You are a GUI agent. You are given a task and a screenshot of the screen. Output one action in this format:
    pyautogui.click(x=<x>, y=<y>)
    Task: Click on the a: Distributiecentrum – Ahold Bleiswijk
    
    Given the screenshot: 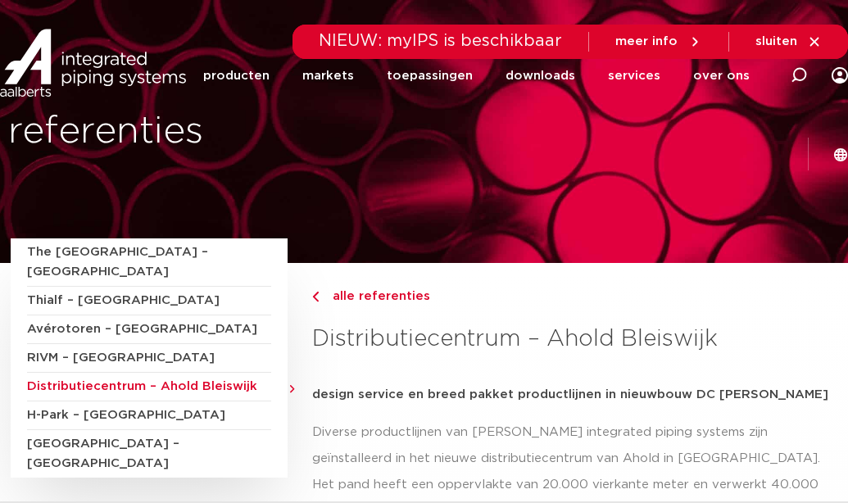 What is the action you would take?
    pyautogui.click(x=149, y=387)
    